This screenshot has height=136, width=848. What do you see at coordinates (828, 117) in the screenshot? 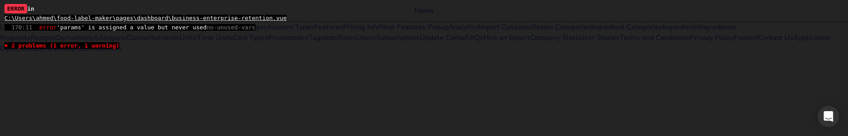
I see `div: Open Intercom Messenger` at bounding box center [828, 117].